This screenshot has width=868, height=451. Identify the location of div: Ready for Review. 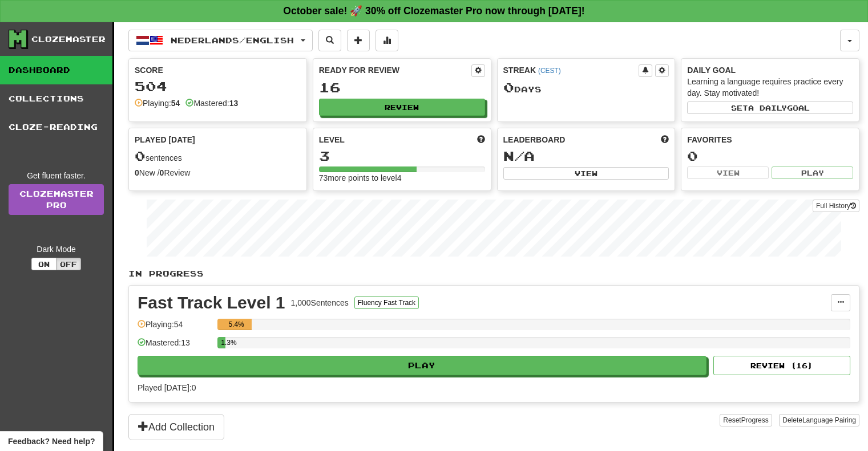
(395, 70).